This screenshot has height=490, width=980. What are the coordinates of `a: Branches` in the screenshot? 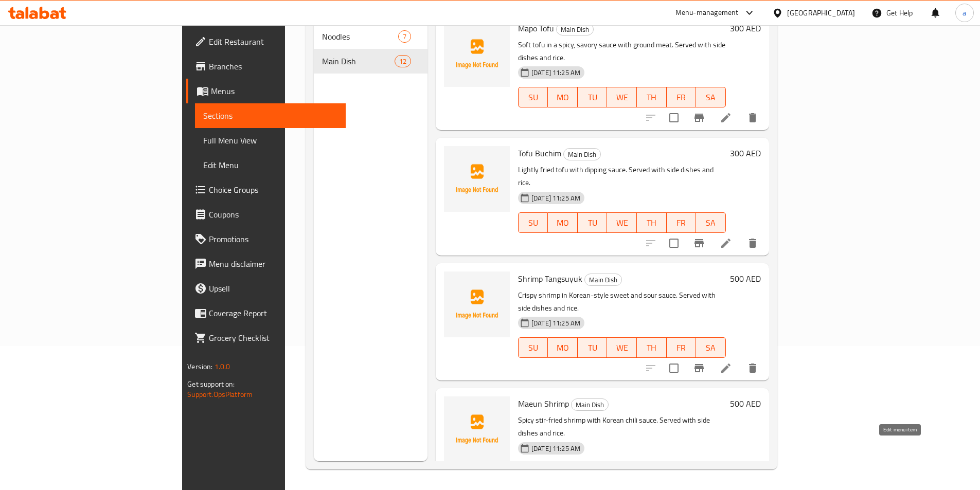 It's located at (266, 66).